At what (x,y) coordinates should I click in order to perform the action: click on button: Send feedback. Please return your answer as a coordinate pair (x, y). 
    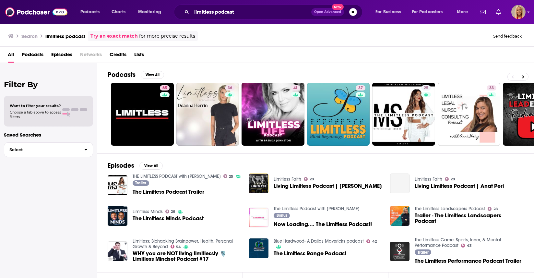
    Looking at the image, I should click on (507, 36).